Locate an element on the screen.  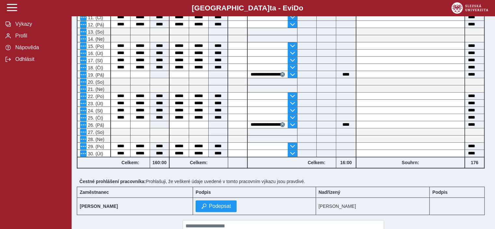
b: 16:00 is located at coordinates (346, 162).